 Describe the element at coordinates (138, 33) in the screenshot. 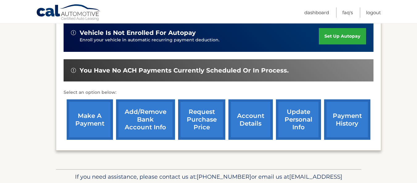

I see `span: vehicle is not enrolled for autopay` at that location.